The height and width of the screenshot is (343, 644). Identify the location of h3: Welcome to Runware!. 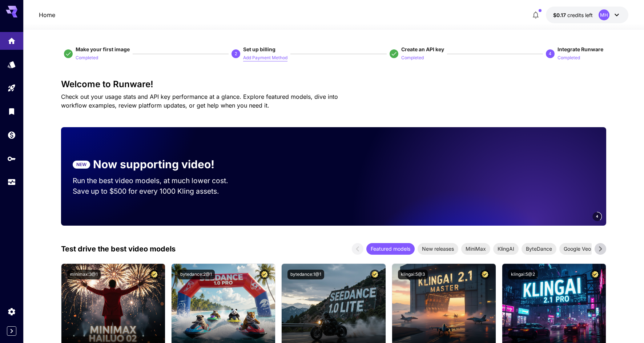
(334, 84).